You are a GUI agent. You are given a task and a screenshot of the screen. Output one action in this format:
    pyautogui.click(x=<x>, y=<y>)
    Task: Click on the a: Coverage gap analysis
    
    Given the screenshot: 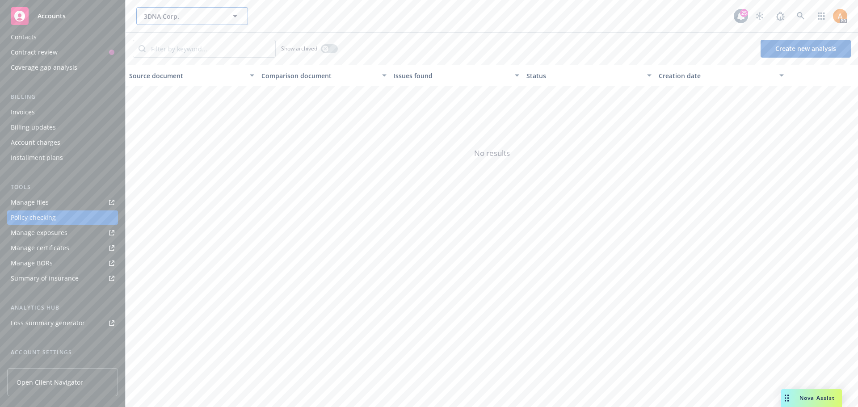 What is the action you would take?
    pyautogui.click(x=63, y=67)
    